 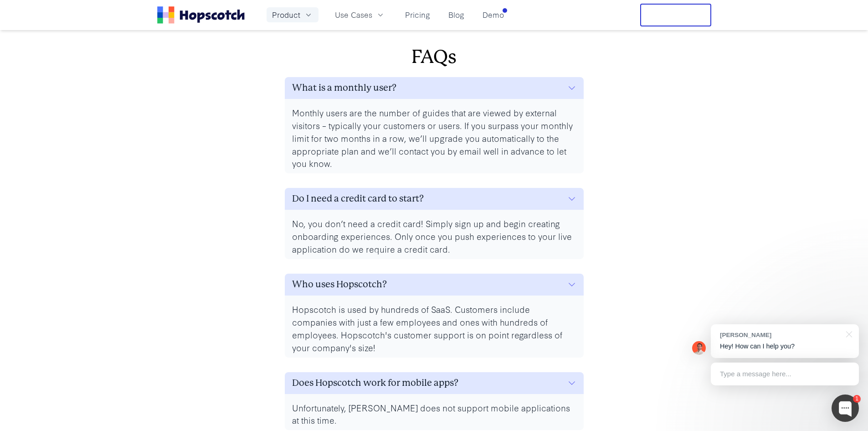 I want to click on button: Do I need a credit card to start?, so click(x=435, y=199).